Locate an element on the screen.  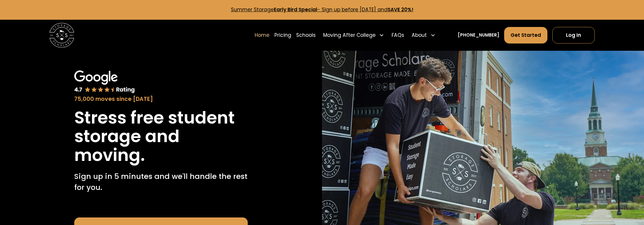
p: Sign up in 5 minutes and we'll handle the rest for you. is located at coordinates (161, 181).